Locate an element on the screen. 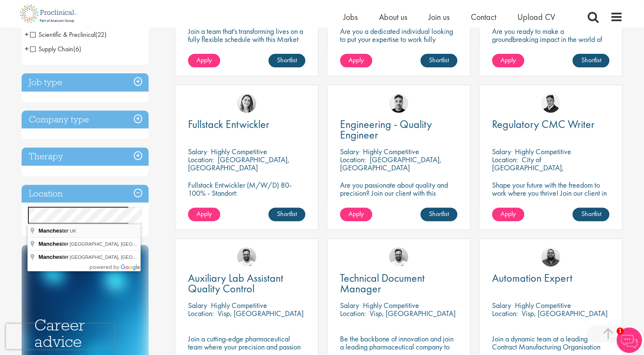  div: Job type is located at coordinates (85, 82).